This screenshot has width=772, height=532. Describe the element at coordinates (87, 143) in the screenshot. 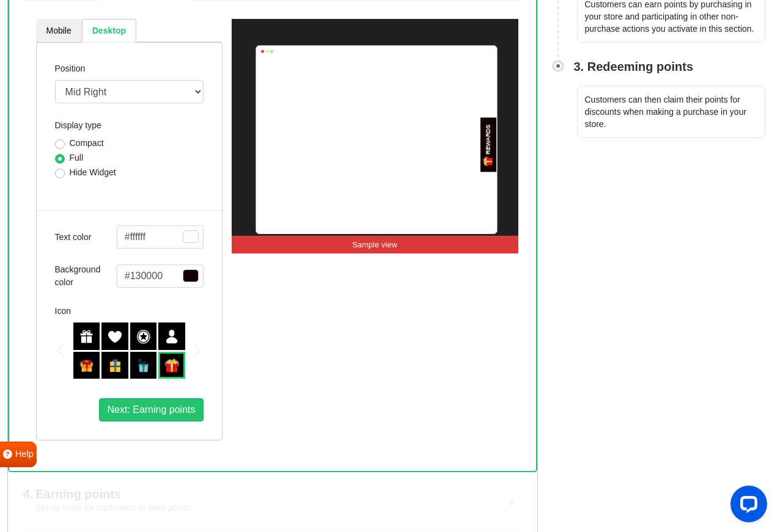

I see `label: Compact` at that location.